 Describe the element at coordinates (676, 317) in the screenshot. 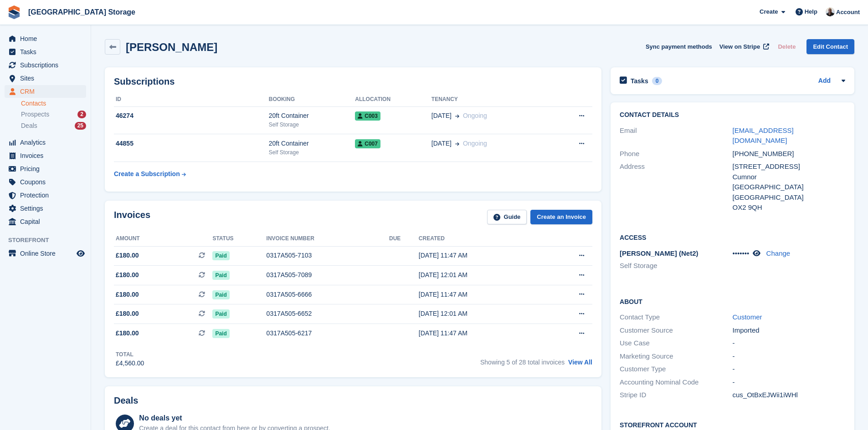

I see `div: Contact Type` at that location.